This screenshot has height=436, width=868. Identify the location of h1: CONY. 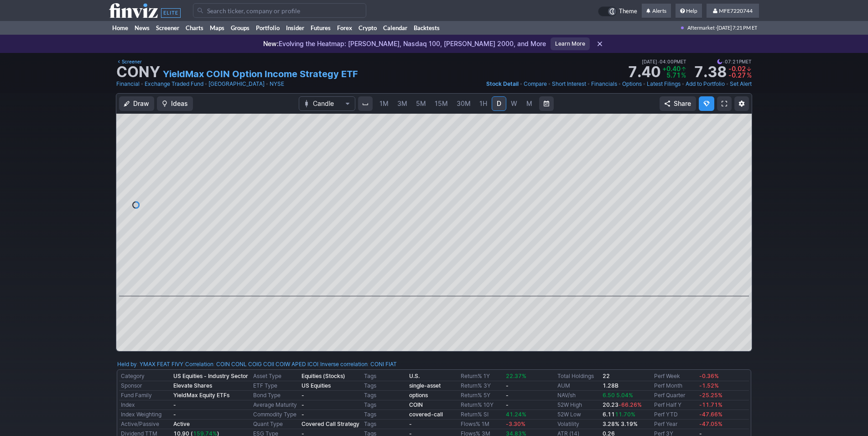
(138, 72).